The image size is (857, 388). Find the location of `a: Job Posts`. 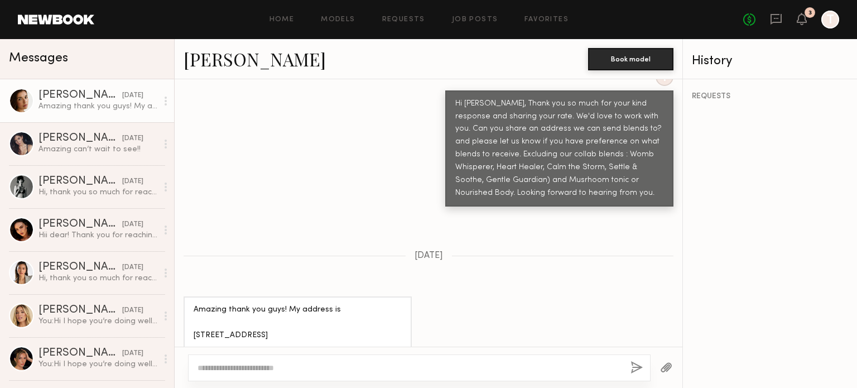

a: Job Posts is located at coordinates (475, 20).